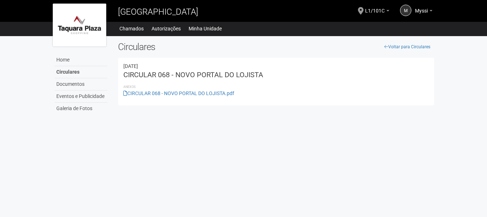  Describe the element at coordinates (406, 10) in the screenshot. I see `a: M` at that location.